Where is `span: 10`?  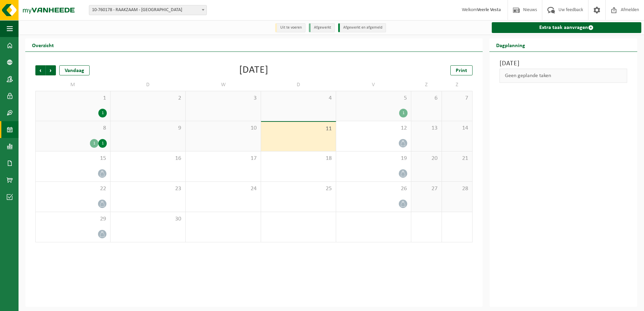
span: 10 is located at coordinates (223, 128).